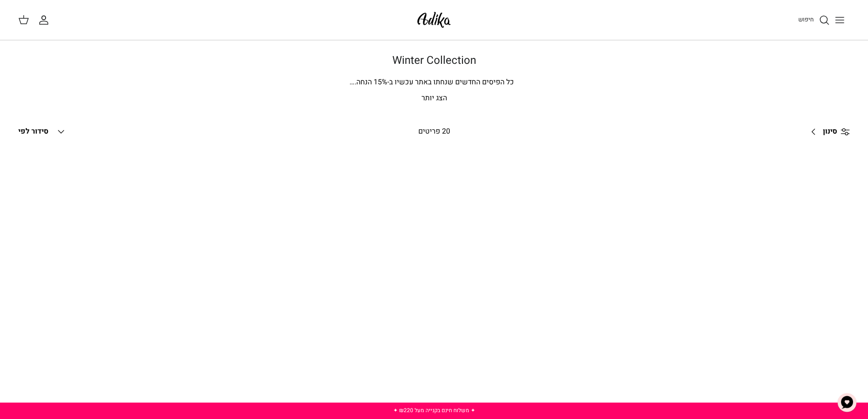 The height and width of the screenshot is (419, 868). I want to click on span: % הנחה., so click(368, 82).